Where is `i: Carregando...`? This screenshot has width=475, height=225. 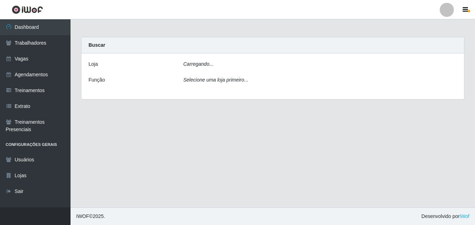
i: Carregando... is located at coordinates (198, 64).